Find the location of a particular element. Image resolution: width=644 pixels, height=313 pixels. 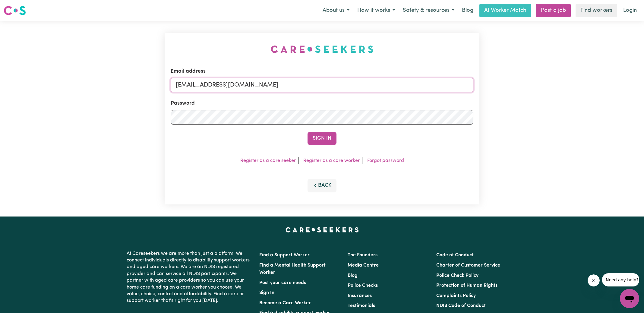

button: Safety & resources is located at coordinates (428, 11).